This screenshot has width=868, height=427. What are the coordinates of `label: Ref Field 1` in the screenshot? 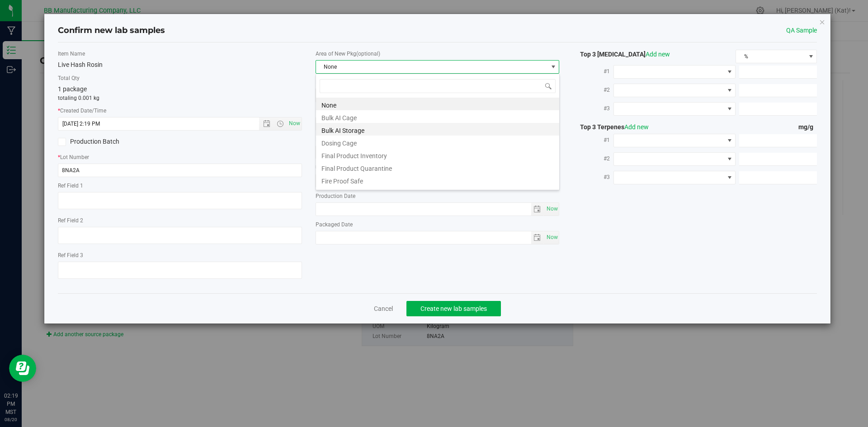 It's located at (180, 186).